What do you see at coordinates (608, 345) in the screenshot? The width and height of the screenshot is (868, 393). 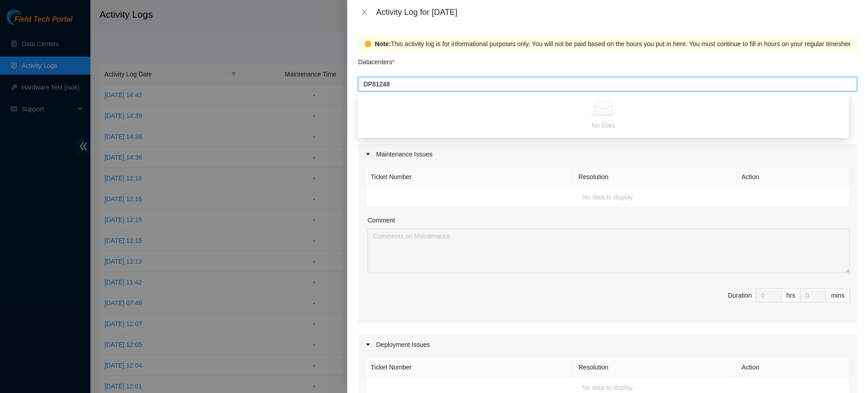 I see `div: Deployment Issues` at bounding box center [608, 345].